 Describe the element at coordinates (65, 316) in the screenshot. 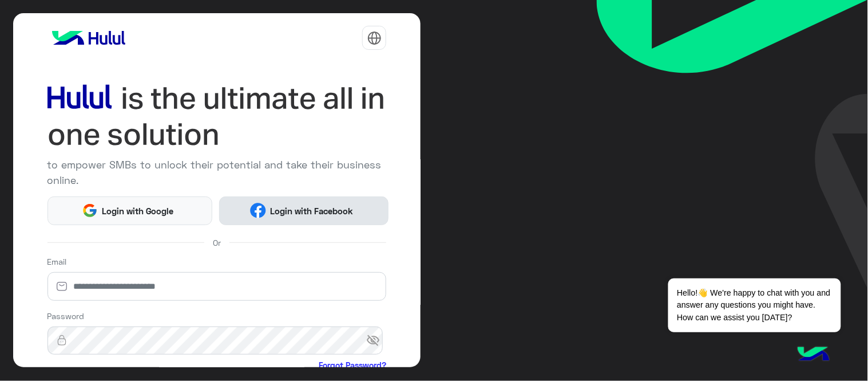

I see `label: Password` at that location.